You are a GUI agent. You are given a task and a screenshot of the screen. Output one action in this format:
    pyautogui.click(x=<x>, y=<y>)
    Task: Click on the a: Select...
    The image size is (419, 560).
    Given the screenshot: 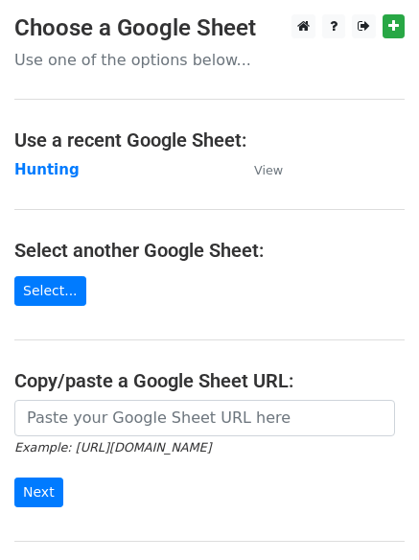 What is the action you would take?
    pyautogui.click(x=50, y=290)
    